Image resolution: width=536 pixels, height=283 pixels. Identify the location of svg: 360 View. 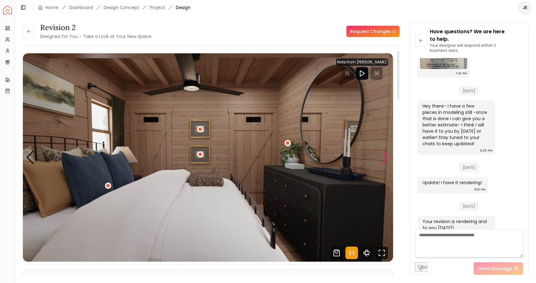
(367, 253).